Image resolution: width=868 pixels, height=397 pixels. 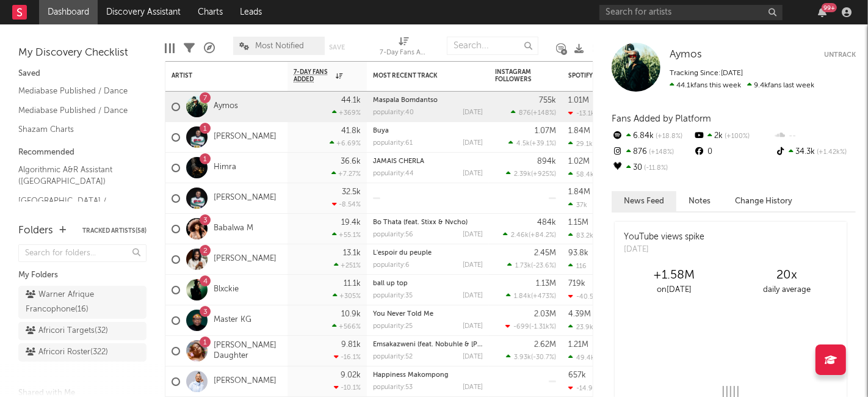 I want to click on a: Mediabase Published / Dance, so click(x=76, y=111).